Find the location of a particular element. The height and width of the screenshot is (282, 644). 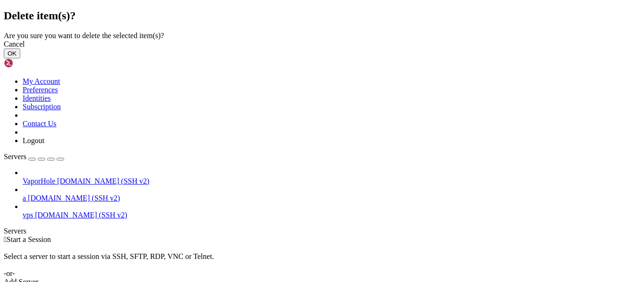

a: Subscription is located at coordinates (41, 106).